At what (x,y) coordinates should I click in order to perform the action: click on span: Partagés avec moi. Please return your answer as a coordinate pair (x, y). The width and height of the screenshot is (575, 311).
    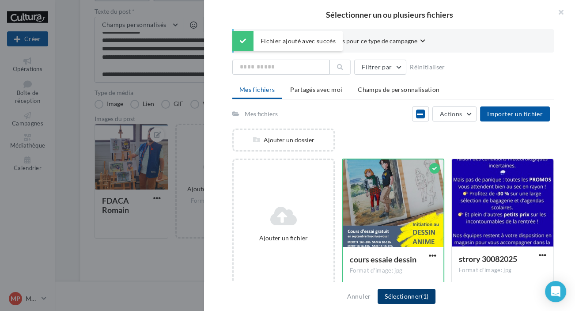
    Looking at the image, I should click on (316, 89).